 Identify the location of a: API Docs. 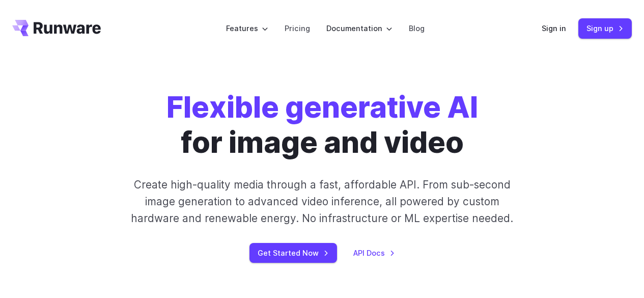
(374, 252).